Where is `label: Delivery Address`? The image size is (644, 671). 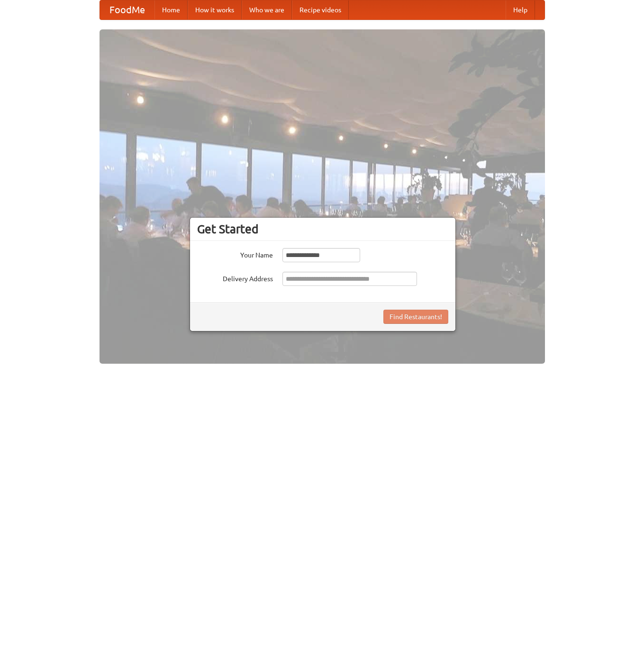
label: Delivery Address is located at coordinates (236, 278).